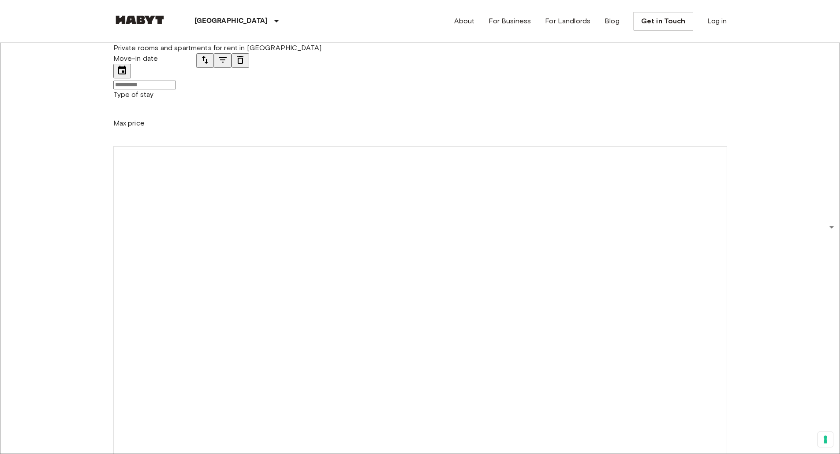 This screenshot has width=840, height=454. What do you see at coordinates (612, 21) in the screenshot?
I see `a: Blog` at bounding box center [612, 21].